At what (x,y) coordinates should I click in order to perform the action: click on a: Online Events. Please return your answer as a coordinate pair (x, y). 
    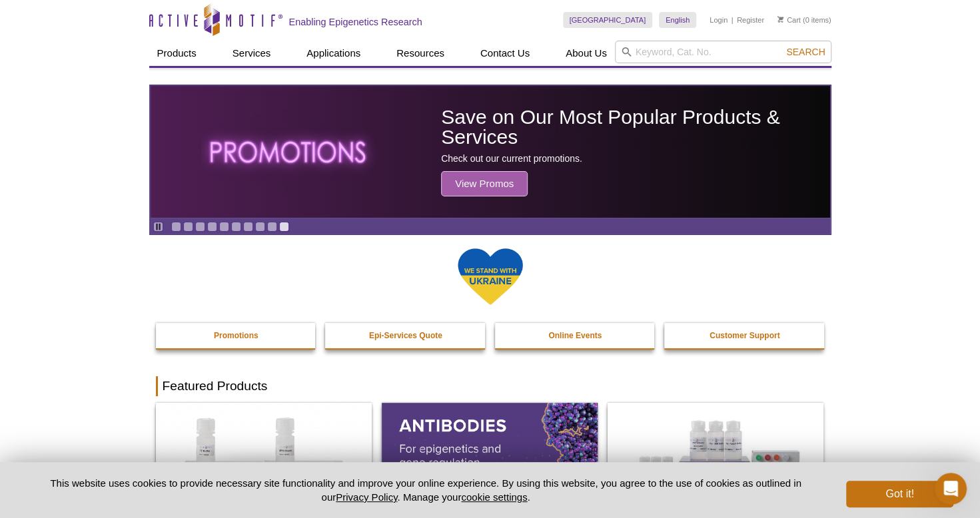
    Looking at the image, I should click on (576, 336).